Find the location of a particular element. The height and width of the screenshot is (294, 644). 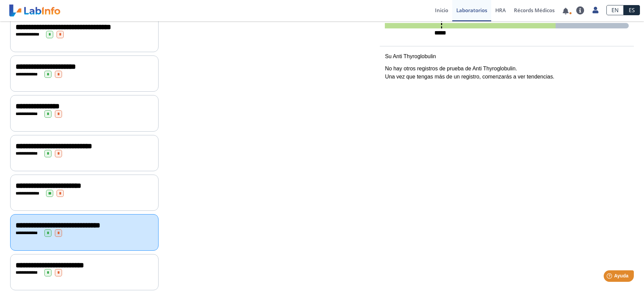

p: Su Anti Thyroglobulin is located at coordinates (507, 56).